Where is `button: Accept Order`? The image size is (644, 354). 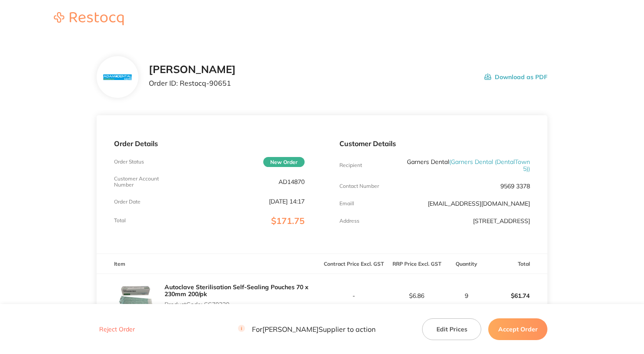 button: Accept Order is located at coordinates (517, 329).